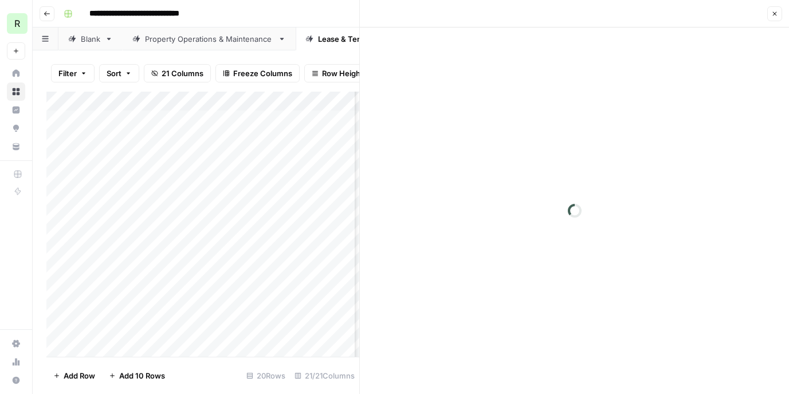 The height and width of the screenshot is (394, 789). What do you see at coordinates (16, 344) in the screenshot?
I see `a: Settings` at bounding box center [16, 344].